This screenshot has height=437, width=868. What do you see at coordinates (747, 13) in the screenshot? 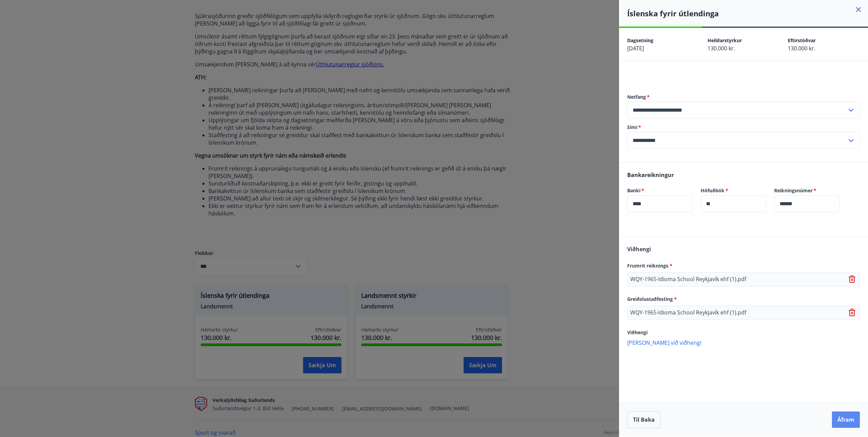
I see `h4: Íslenska fyrir útlendinga` at bounding box center [747, 13].